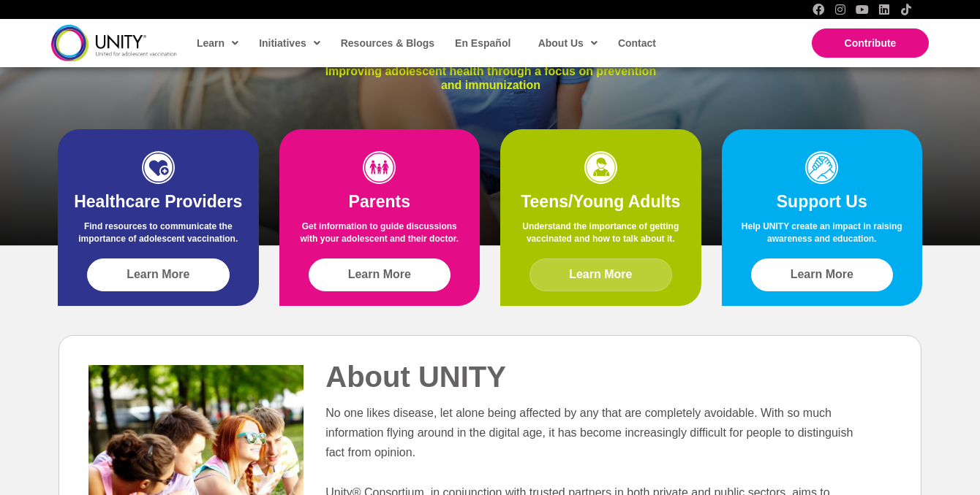 Image resolution: width=980 pixels, height=495 pixels. Describe the element at coordinates (637, 43) in the screenshot. I see `span: Contact` at that location.